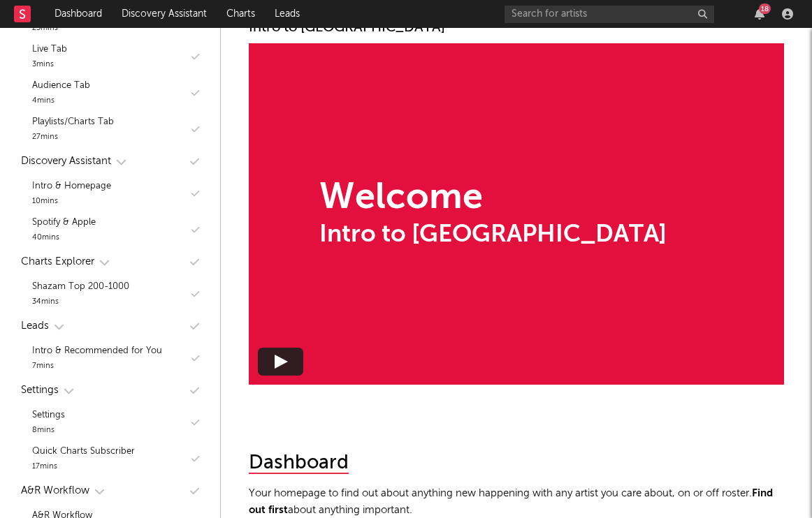 The width and height of the screenshot is (812, 518). I want to click on div: Intro & Homepage, so click(72, 186).